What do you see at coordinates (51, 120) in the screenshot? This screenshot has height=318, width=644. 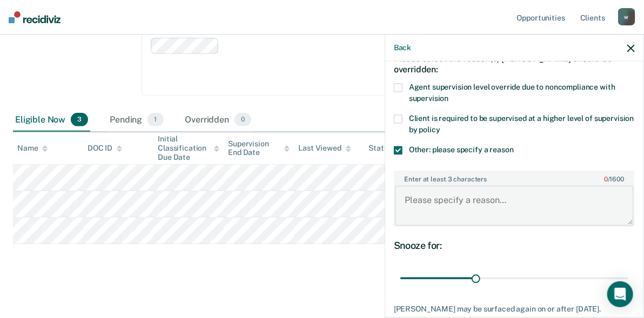 I see `div: Eligible Now` at bounding box center [51, 120].